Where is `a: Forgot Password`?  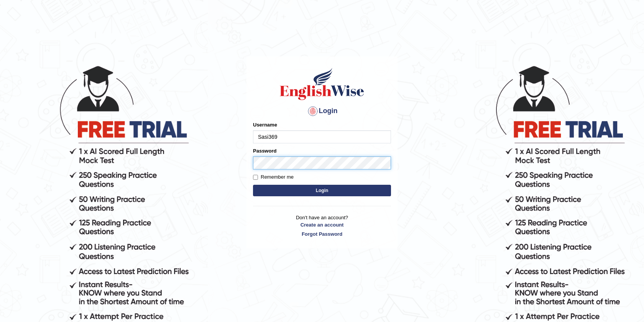
a: Forgot Password is located at coordinates (322, 233).